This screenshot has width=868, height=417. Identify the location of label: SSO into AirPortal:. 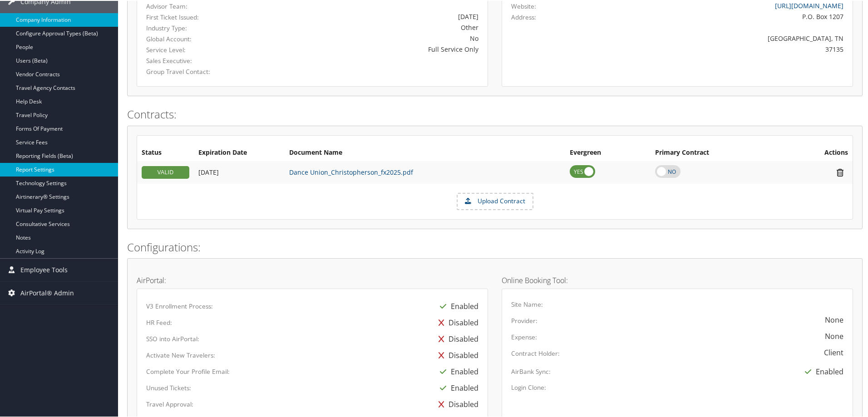
(172, 338).